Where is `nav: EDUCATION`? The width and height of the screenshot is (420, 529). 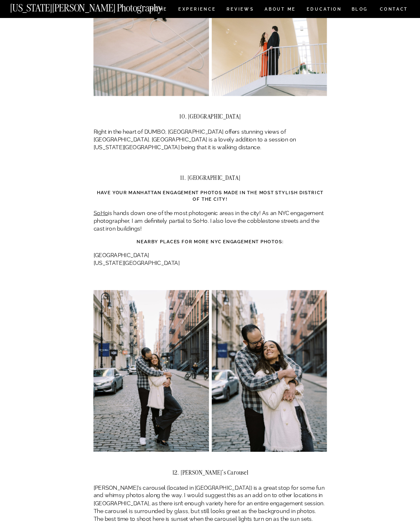 nav: EDUCATION is located at coordinates (324, 10).